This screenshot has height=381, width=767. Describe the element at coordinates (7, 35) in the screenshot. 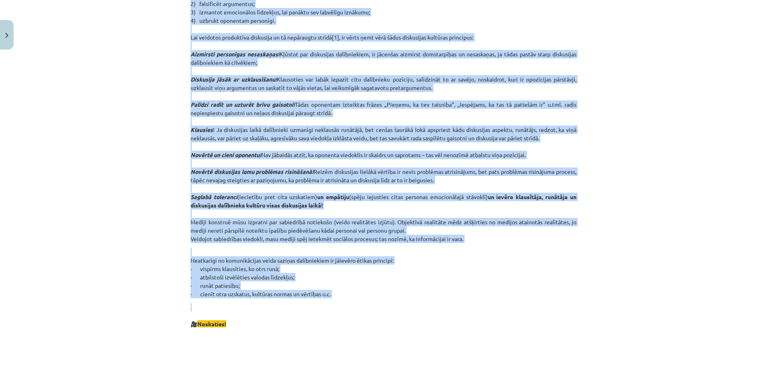

I see `img: icon-close-lesson-0947bae3869378f0d4975bcd49f059093ad1ed9edebbc8119c70593378902aed.svg` at that location.